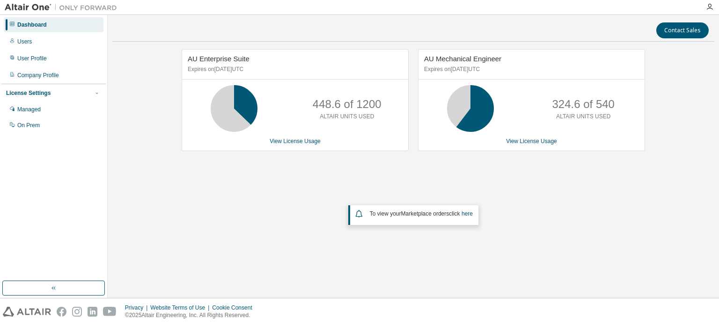 Image resolution: width=719 pixels, height=325 pixels. What do you see at coordinates (61, 312) in the screenshot?
I see `img: facebook.svg` at bounding box center [61, 312].